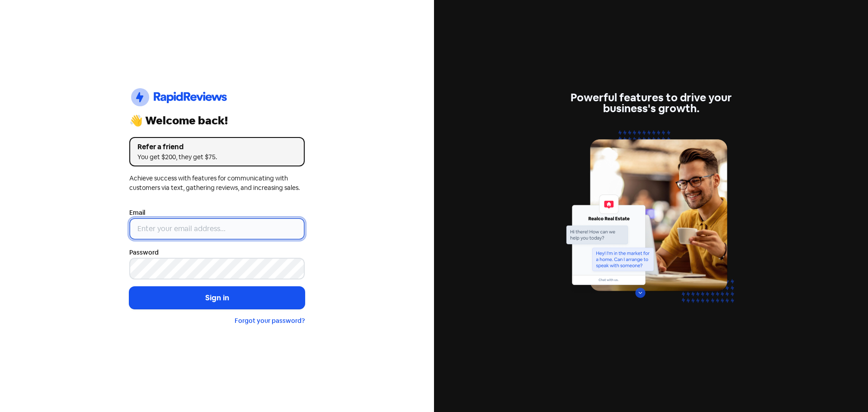  I want to click on div: Powerful features to drive your business's growth., so click(651, 103).